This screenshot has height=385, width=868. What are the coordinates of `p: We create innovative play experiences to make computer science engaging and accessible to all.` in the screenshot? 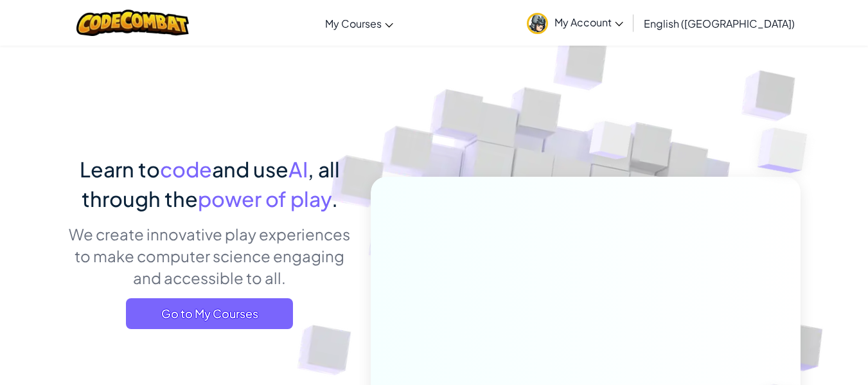 It's located at (209, 256).